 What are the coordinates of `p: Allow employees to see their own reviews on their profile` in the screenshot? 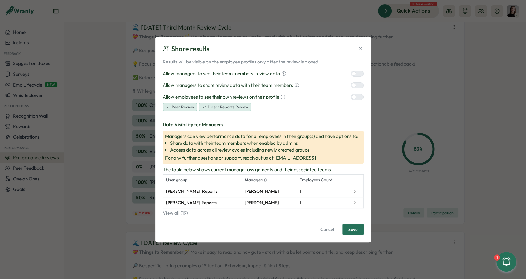 It's located at (221, 97).